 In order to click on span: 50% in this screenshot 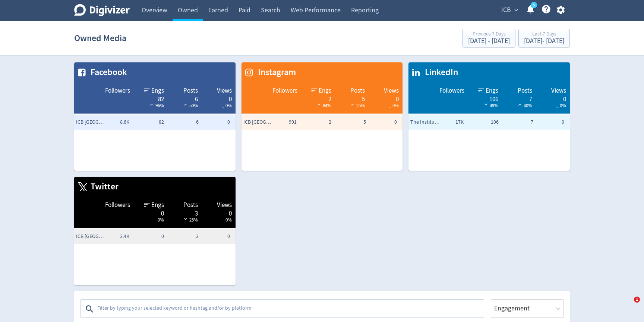, I will do `click(189, 105)`.